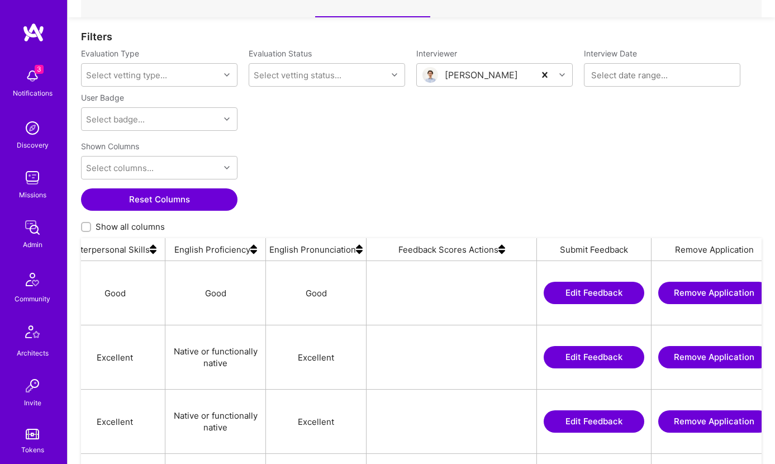 The image size is (775, 464). What do you see at coordinates (32, 386) in the screenshot?
I see `img: Invite` at bounding box center [32, 386].